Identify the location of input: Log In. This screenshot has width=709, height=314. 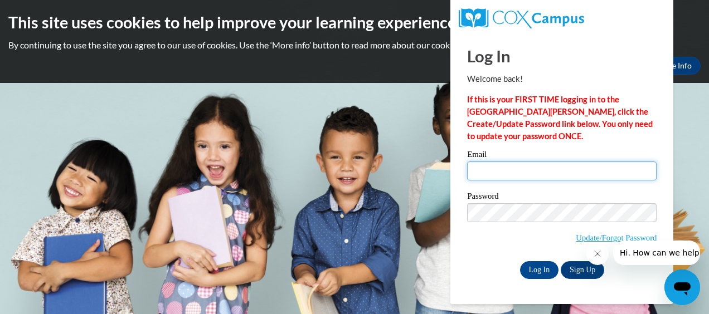
(539, 270).